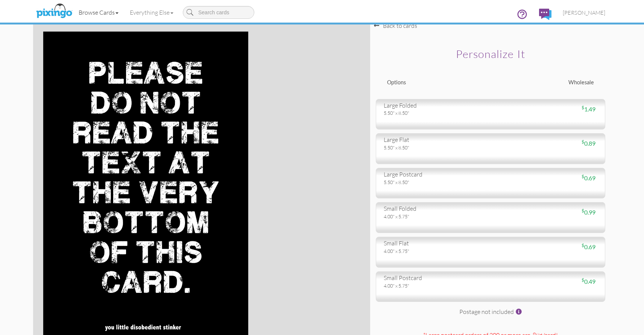 This screenshot has height=335, width=644. I want to click on div: Postage not included, so click(490, 317).